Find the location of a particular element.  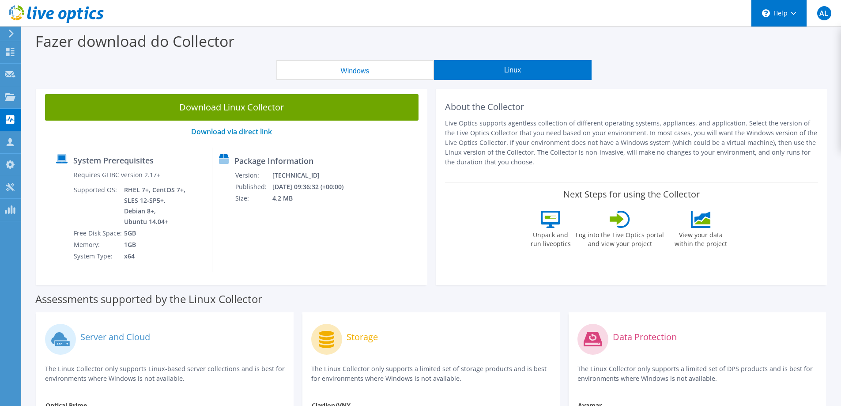

td: 1GB is located at coordinates (155, 245).